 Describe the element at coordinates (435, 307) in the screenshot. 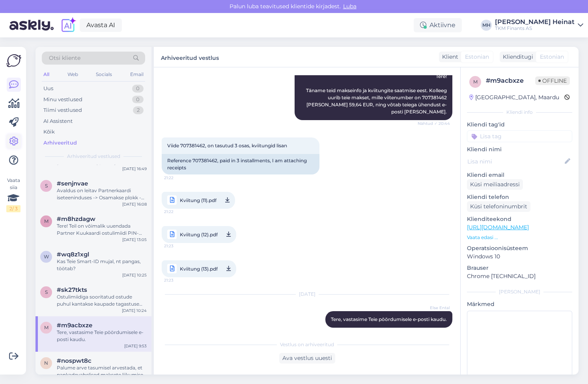

I see `span: Else Ental` at that location.